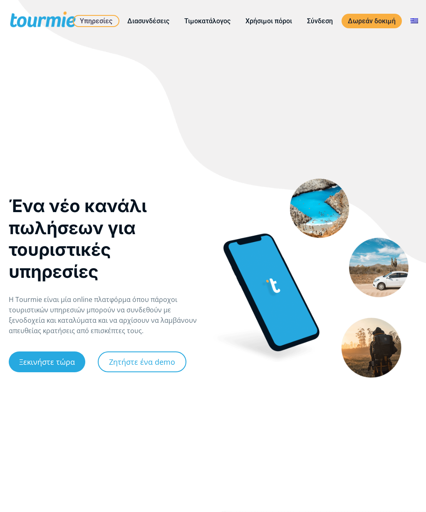  What do you see at coordinates (107, 239) in the screenshot?
I see `div: Ένα νέο κανάλι πωλήσεων για τουριστικές υπηρεσίες` at bounding box center [107, 239].